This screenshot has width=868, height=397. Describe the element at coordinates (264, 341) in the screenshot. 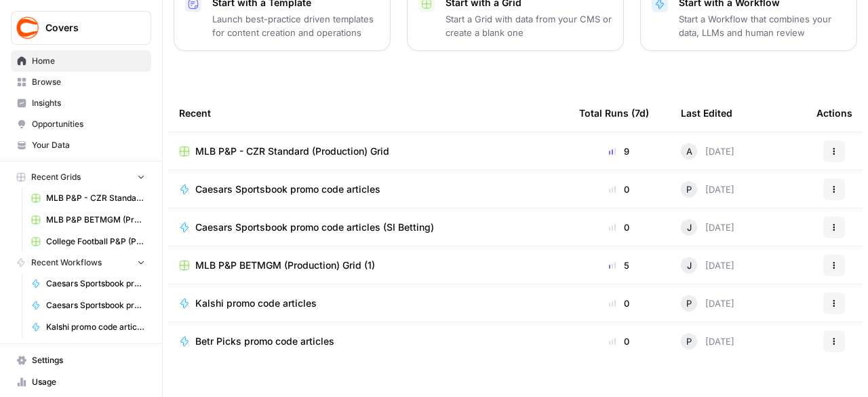

I see `span: Betr Picks promo code articles` at that location.